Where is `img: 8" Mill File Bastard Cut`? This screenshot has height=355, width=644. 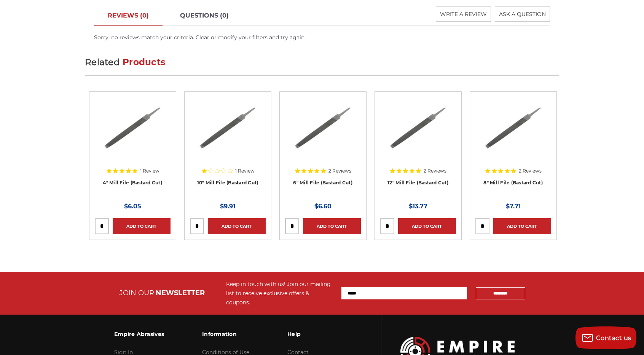
img: 8" Mill File Bastard Cut is located at coordinates (514, 128).